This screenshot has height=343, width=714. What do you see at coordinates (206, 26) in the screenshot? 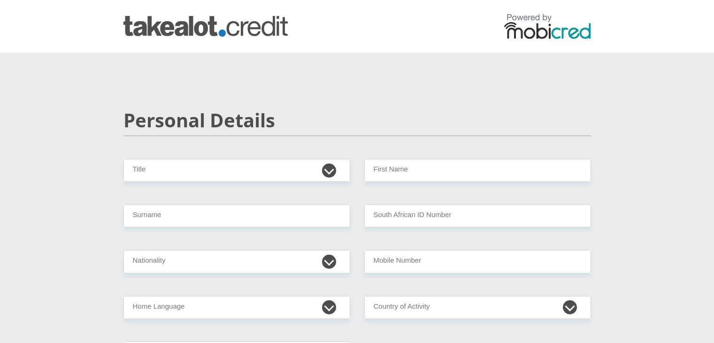
I see `img: takealot_credit logo` at bounding box center [206, 26].